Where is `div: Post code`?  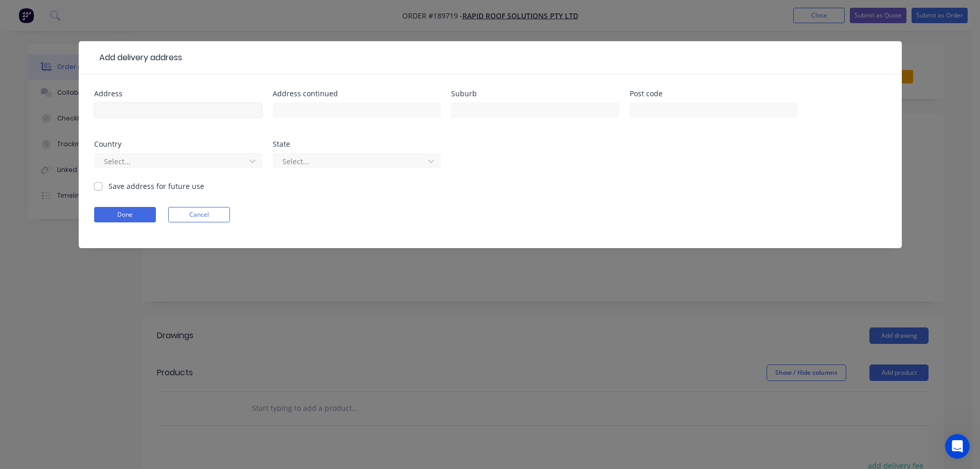 div: Post code is located at coordinates (713, 94).